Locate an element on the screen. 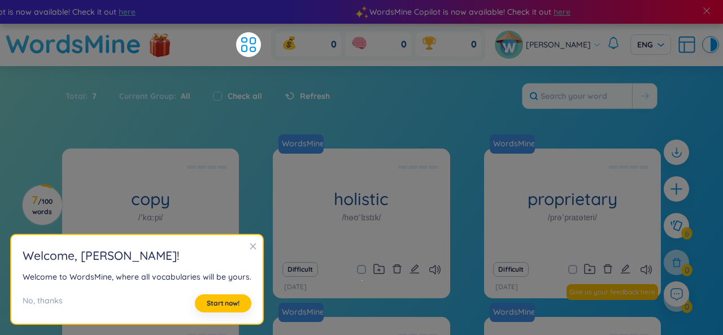  span: Start now! is located at coordinates (223, 304).